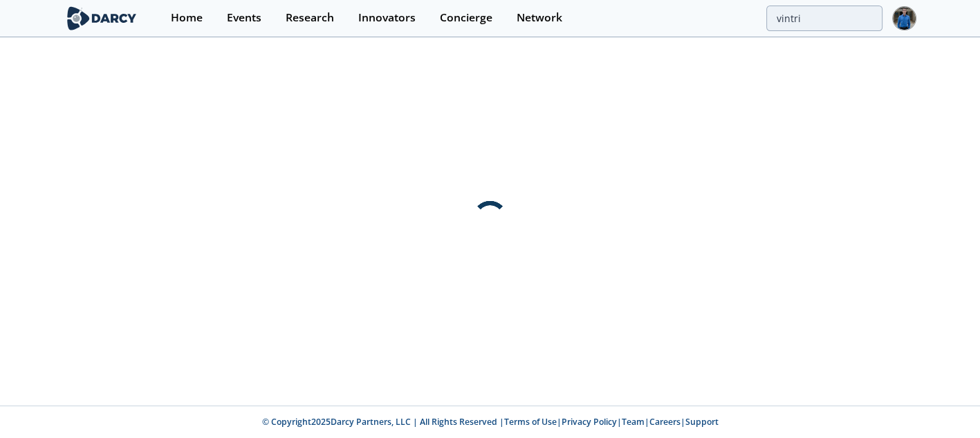  I want to click on a: Support, so click(702, 421).